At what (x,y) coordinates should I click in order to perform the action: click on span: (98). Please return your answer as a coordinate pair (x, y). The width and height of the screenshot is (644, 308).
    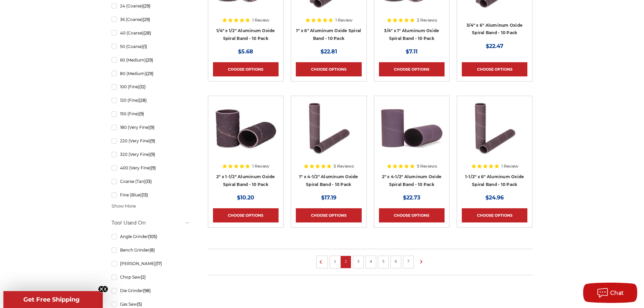
    Looking at the image, I should click on (146, 291).